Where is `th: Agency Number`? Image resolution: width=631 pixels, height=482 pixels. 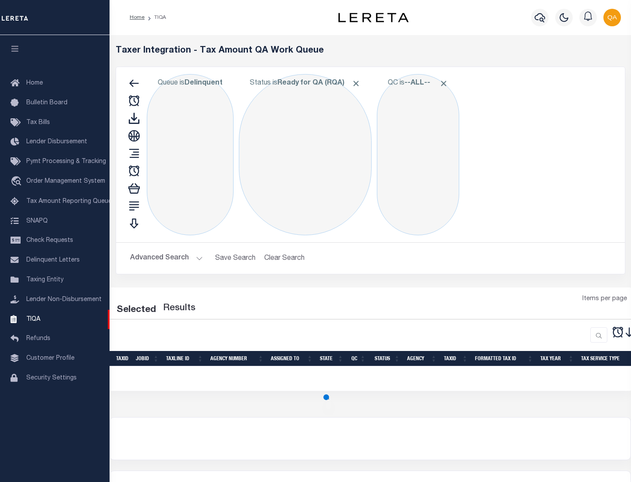
th: Agency Number is located at coordinates (237, 359).